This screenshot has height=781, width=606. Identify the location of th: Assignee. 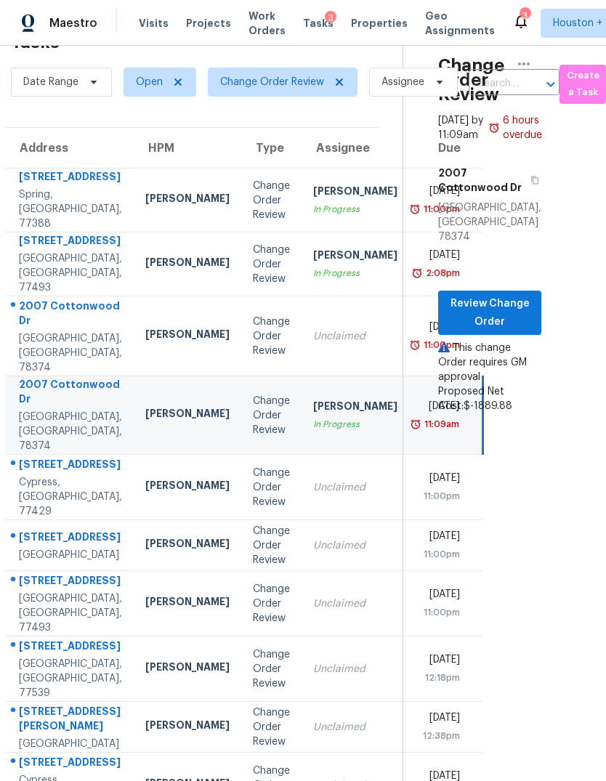
(355, 148).